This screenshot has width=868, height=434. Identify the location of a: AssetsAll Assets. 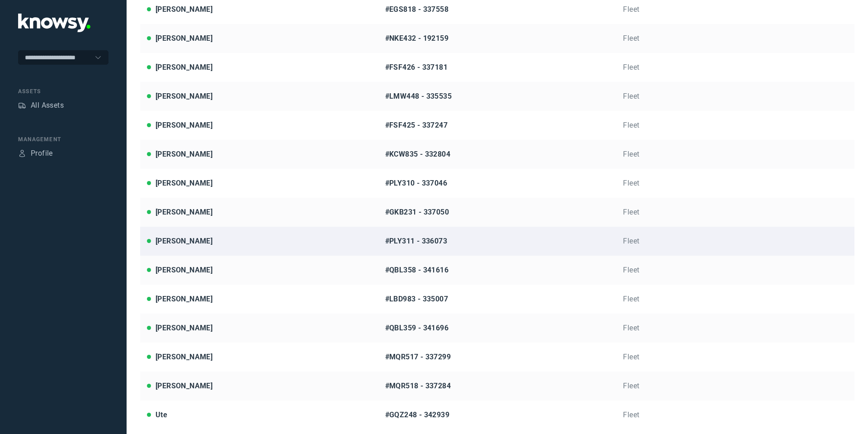
(41, 106).